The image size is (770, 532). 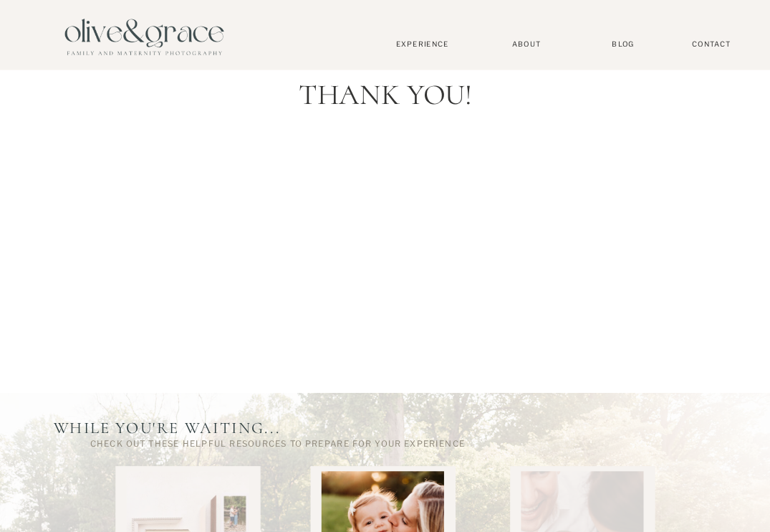 I want to click on p: While you're Waiting..., so click(x=167, y=446).